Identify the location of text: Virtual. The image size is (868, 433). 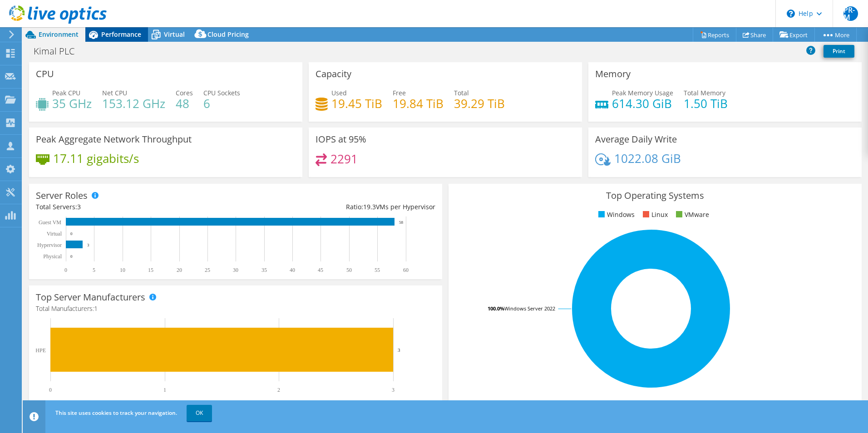
(54, 234).